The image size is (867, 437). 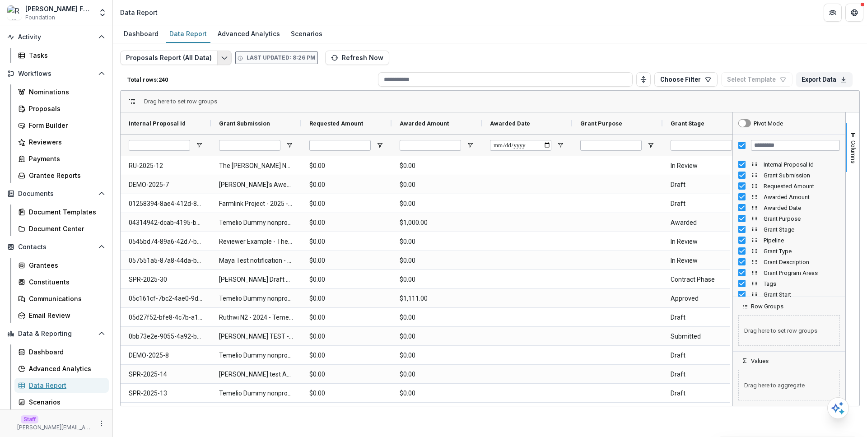 I want to click on span: Grant Type, so click(x=802, y=251).